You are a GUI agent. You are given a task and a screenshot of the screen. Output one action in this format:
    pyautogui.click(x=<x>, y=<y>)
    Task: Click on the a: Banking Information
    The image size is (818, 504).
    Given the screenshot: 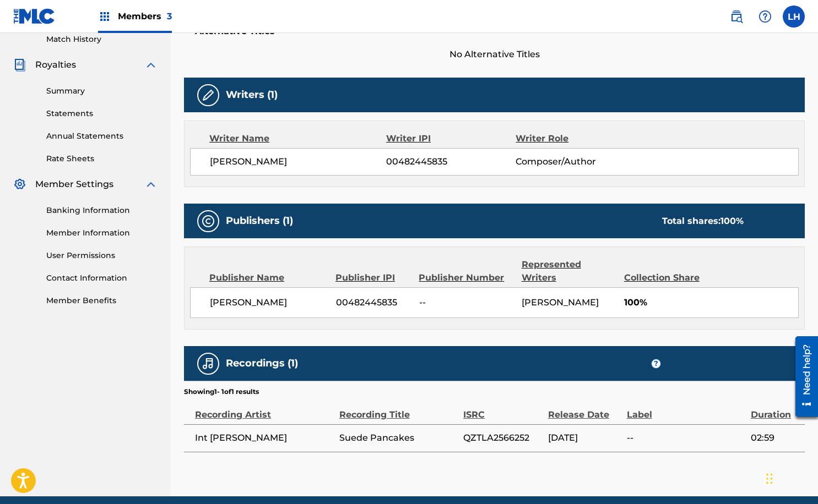 What is the action you would take?
    pyautogui.click(x=102, y=210)
    